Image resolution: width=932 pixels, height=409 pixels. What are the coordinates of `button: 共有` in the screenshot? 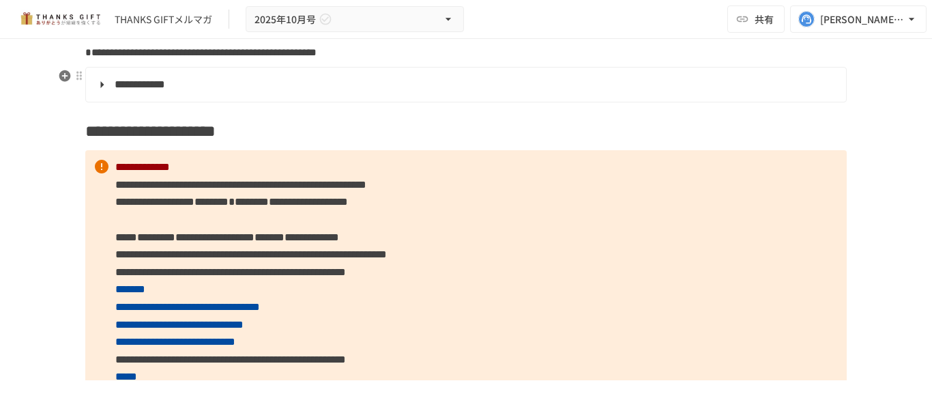 It's located at (756, 19).